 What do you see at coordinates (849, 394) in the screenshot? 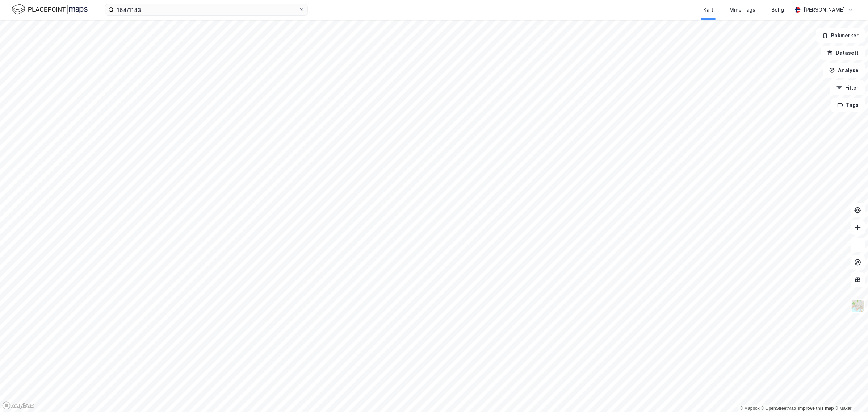
I see `div: Kontrollprogram for chat` at bounding box center [849, 394].